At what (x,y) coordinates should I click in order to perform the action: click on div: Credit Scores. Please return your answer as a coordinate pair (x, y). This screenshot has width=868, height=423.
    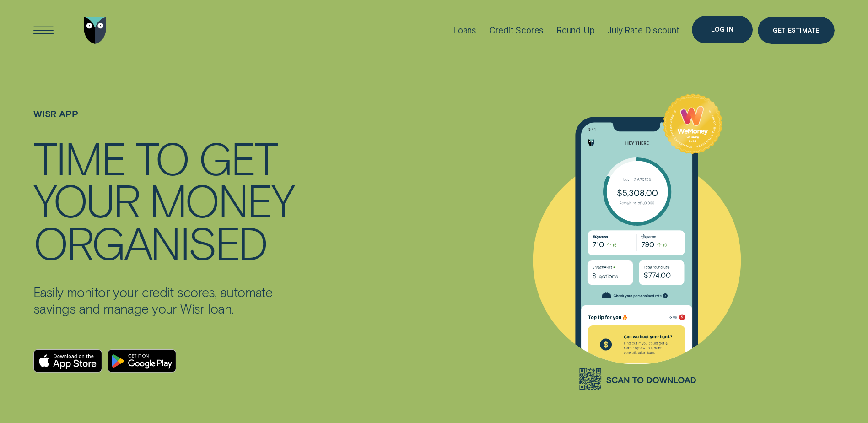
    Looking at the image, I should click on (516, 30).